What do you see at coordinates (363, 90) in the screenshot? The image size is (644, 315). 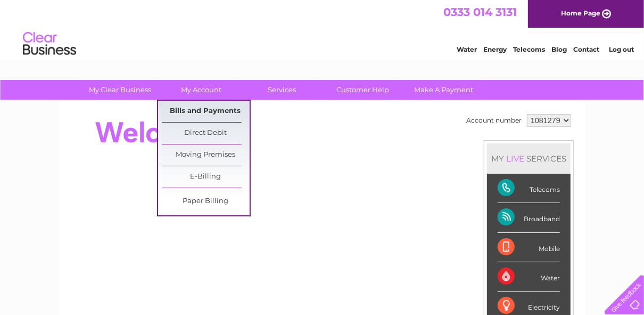 I see `a: Customer Help` at bounding box center [363, 90].